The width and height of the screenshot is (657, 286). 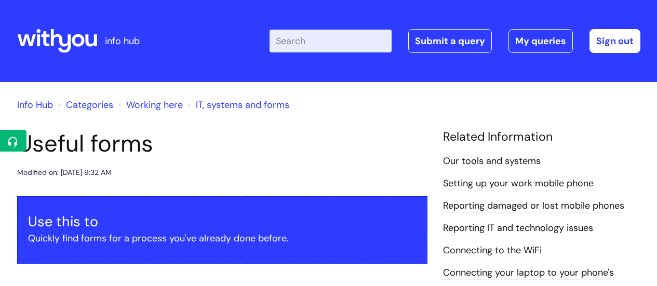 I want to click on a: IT, systems and forms, so click(x=243, y=105).